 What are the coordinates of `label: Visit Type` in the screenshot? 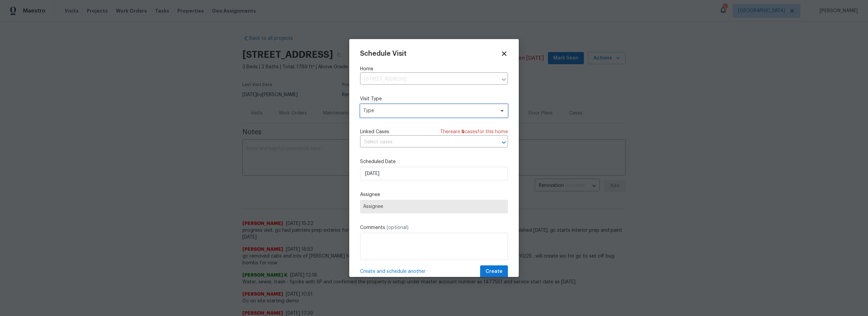 It's located at (434, 99).